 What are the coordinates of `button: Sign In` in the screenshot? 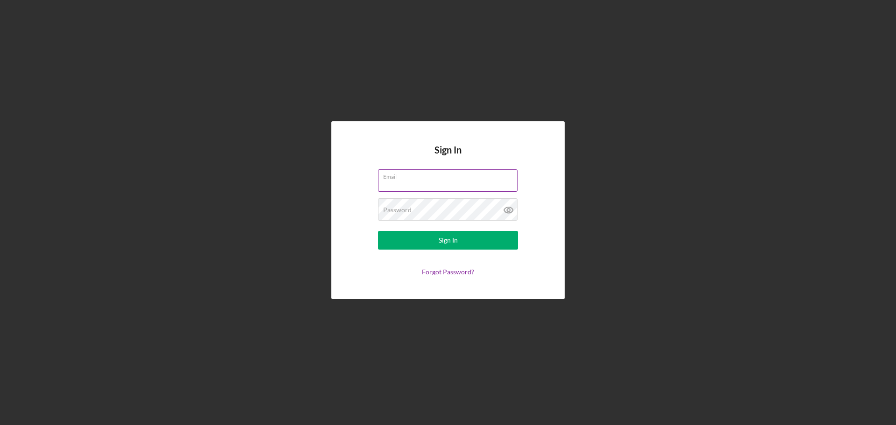 It's located at (448, 240).